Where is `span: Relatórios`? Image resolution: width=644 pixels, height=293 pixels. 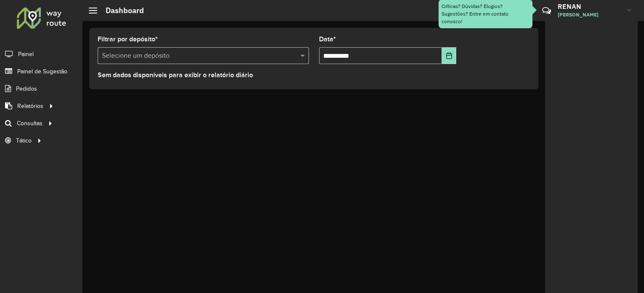
span: Relatórios is located at coordinates (30, 106).